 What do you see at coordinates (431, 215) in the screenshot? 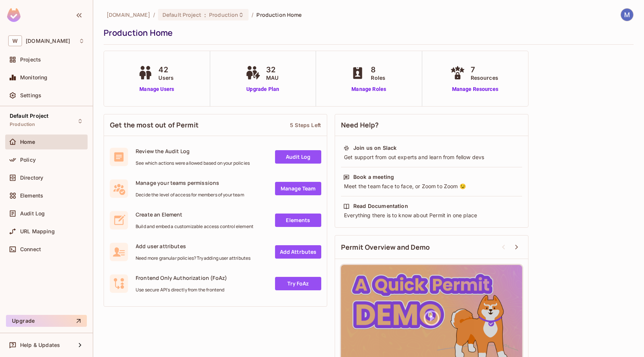
I see `div: Everything there is to know about Permit in one place` at bounding box center [431, 215].